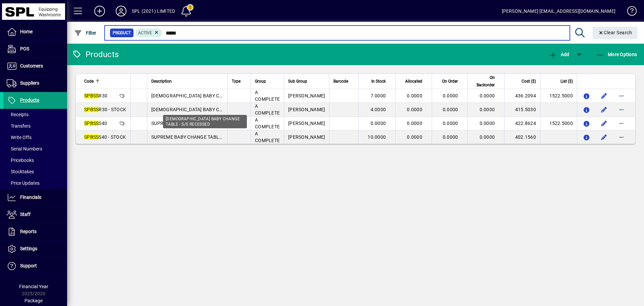  Describe the element at coordinates (617, 55) in the screenshot. I see `span: More Options` at that location.